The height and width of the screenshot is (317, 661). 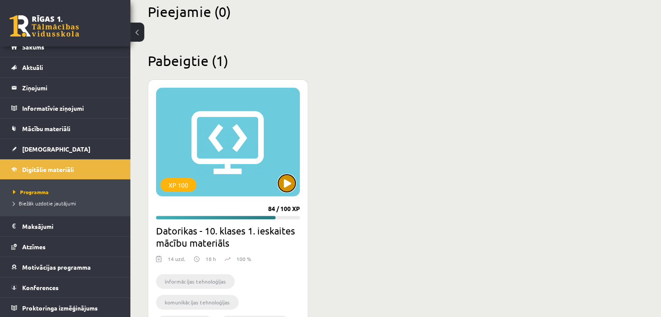 I want to click on span: Atzīmes, so click(x=34, y=247).